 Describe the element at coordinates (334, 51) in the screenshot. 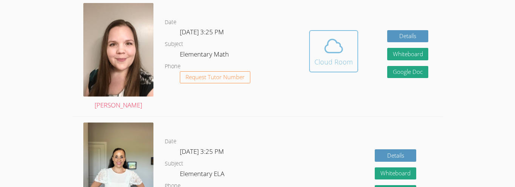

I see `button: Cloud Room` at that location.